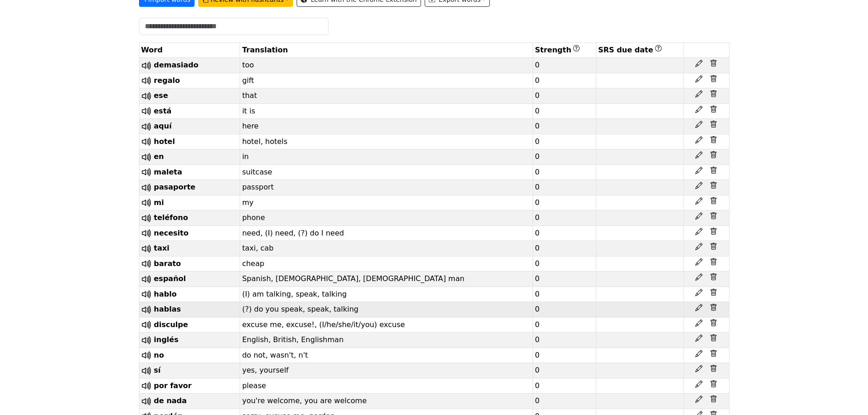 The height and width of the screenshot is (415, 868). Describe the element at coordinates (386, 203) in the screenshot. I see `td: my` at that location.